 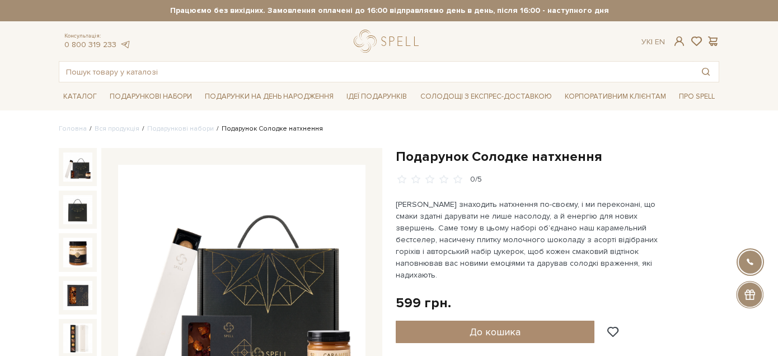 I want to click on strong: Працюємо без вихідних. Замовлення оплачені до 16:00 відправляємо день в день, після 16:00 - насту..., so click(x=389, y=11).